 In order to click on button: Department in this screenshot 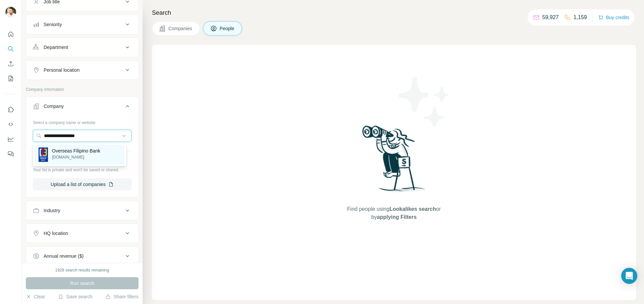, I will do `click(82, 47)`.